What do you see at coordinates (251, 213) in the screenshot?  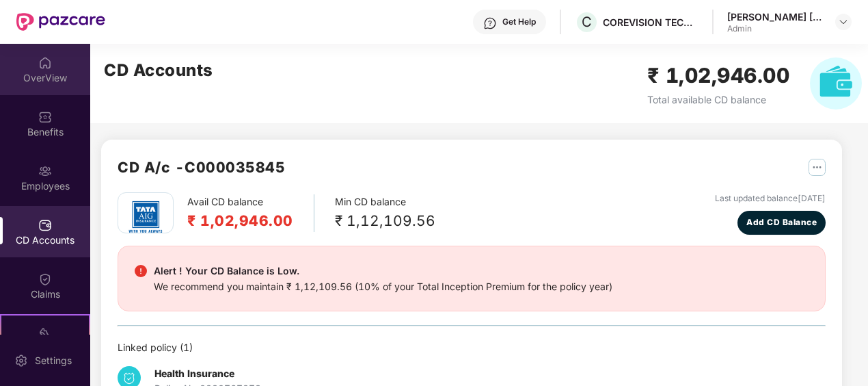 I see `div: Avail CD balance` at bounding box center [251, 213].